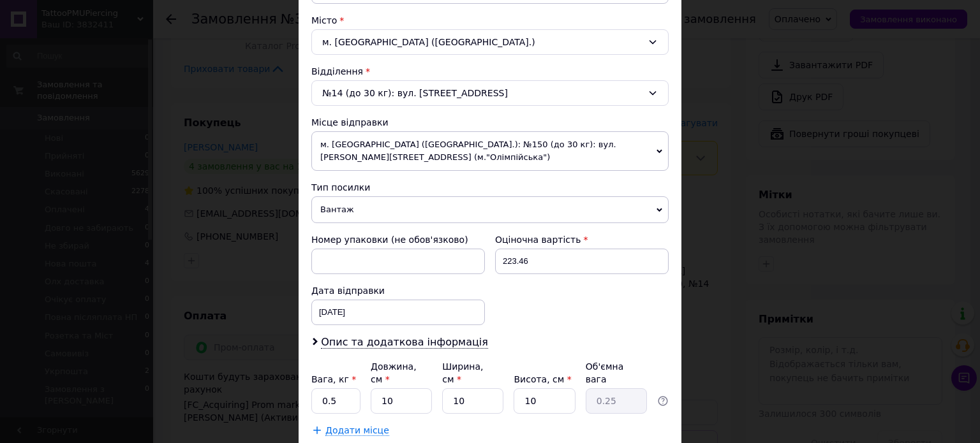 The image size is (980, 443). What do you see at coordinates (398, 239) in the screenshot?
I see `div: Номер упаковки (не обов'язково)` at bounding box center [398, 239].